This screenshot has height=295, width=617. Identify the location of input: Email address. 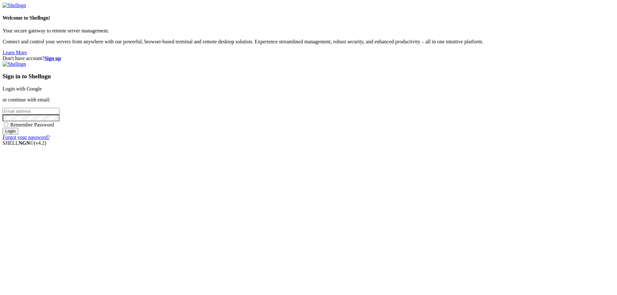
(31, 111).